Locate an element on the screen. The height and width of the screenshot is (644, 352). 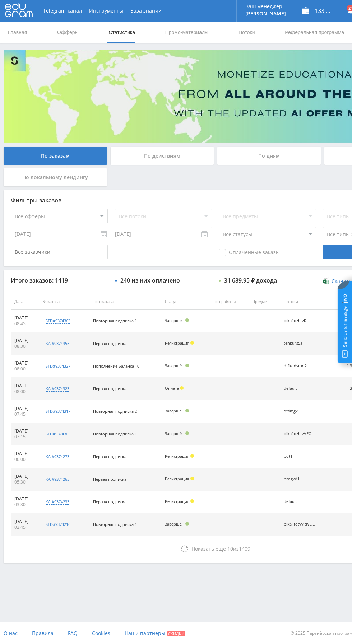
div: std#9374305 is located at coordinates (58, 434).